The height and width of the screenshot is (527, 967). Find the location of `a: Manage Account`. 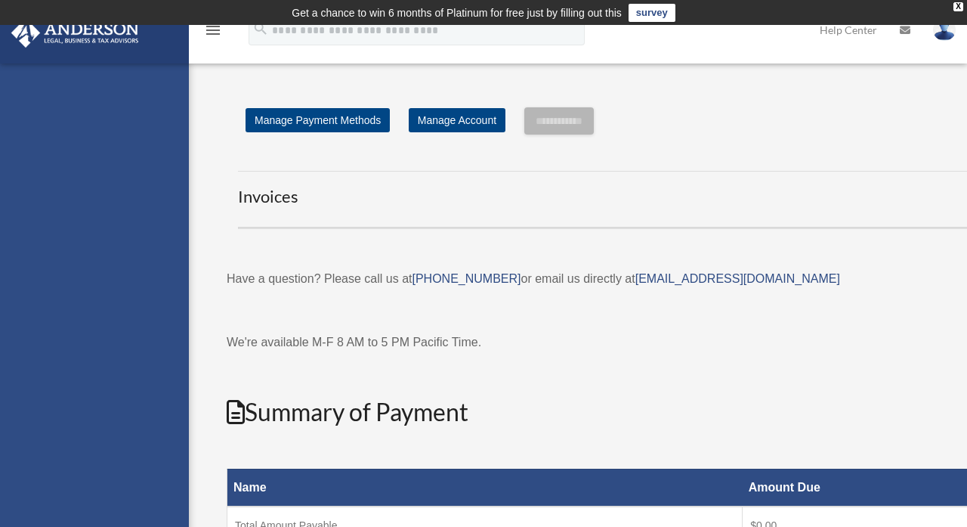

a: Manage Account is located at coordinates (457, 120).